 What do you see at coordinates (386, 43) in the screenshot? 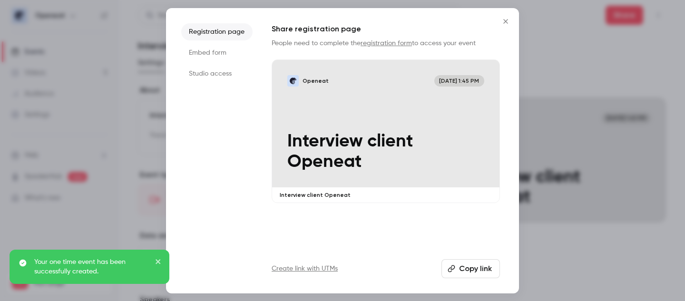
I see `a: registration form` at bounding box center [386, 43].